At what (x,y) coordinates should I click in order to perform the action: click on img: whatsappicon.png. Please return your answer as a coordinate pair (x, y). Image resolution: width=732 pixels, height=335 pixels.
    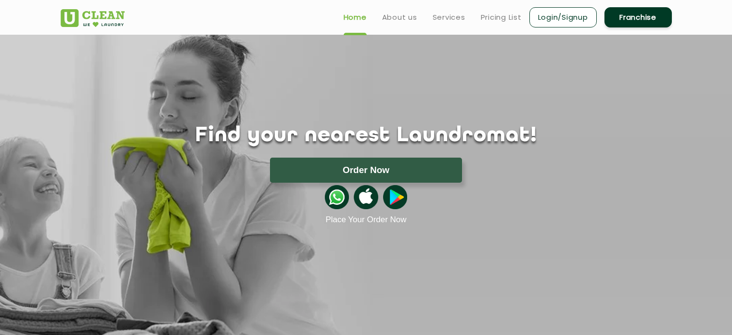
    Looking at the image, I should click on (337, 197).